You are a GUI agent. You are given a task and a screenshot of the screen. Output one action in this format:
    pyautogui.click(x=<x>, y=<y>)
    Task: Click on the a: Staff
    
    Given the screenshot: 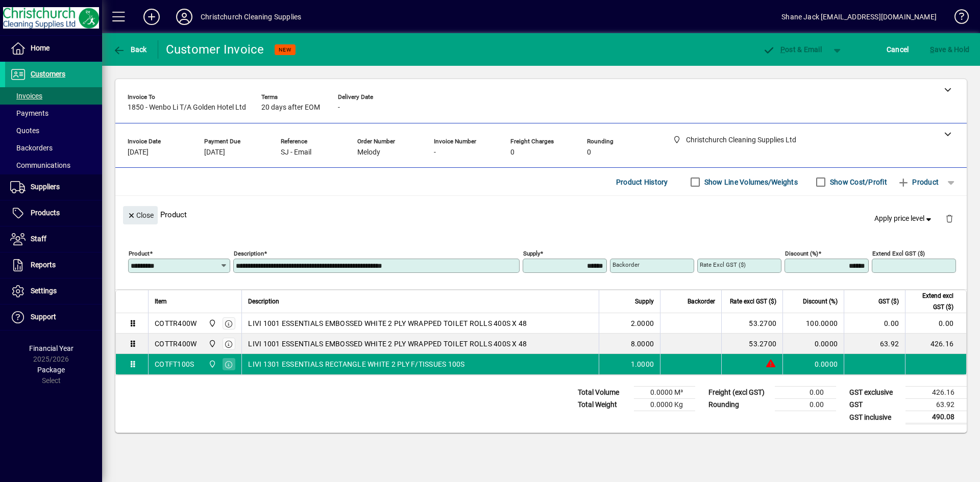 What is the action you would take?
    pyautogui.click(x=53, y=239)
    